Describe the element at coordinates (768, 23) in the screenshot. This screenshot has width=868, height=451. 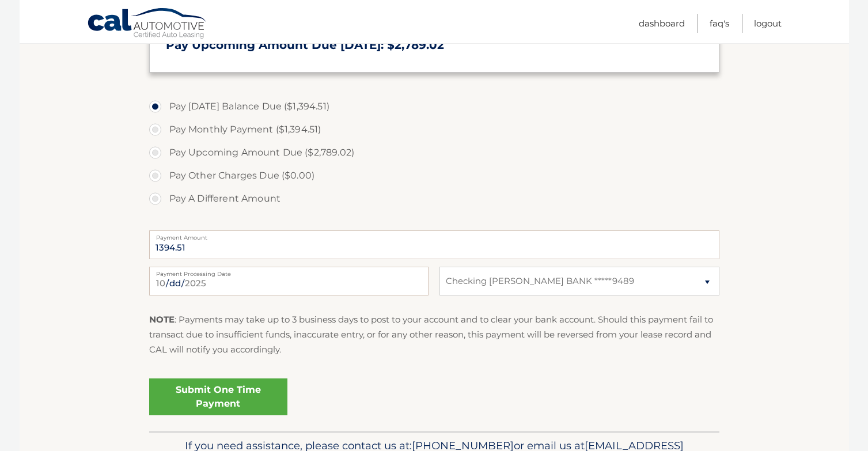
I see `a: Logout` at that location.